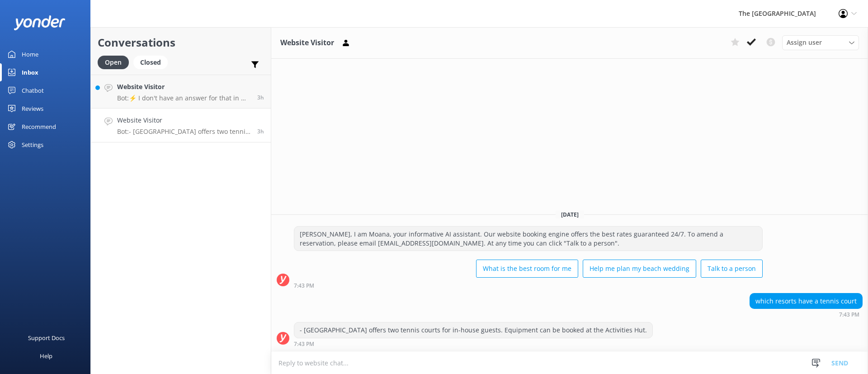 The image size is (868, 374). Describe the element at coordinates (33, 91) in the screenshot. I see `div: Chatbot` at that location.